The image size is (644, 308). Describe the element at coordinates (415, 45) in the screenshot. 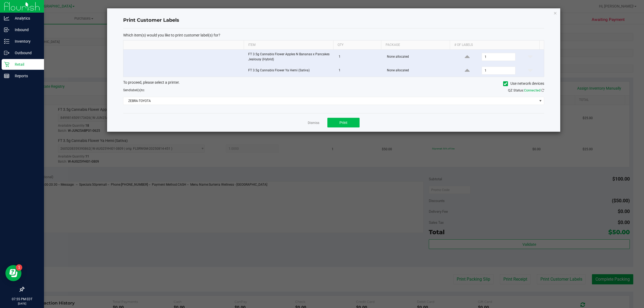

I see `th: Package` at that location.